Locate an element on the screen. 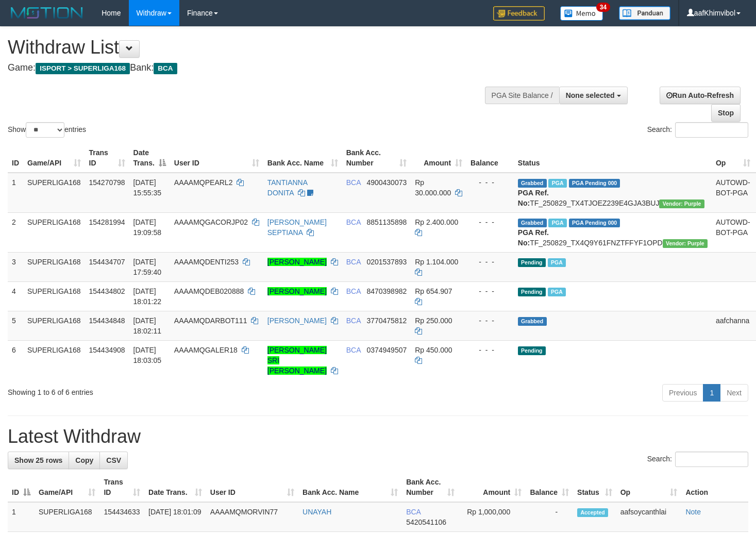  b: PGA Ref. No: is located at coordinates (533, 238).